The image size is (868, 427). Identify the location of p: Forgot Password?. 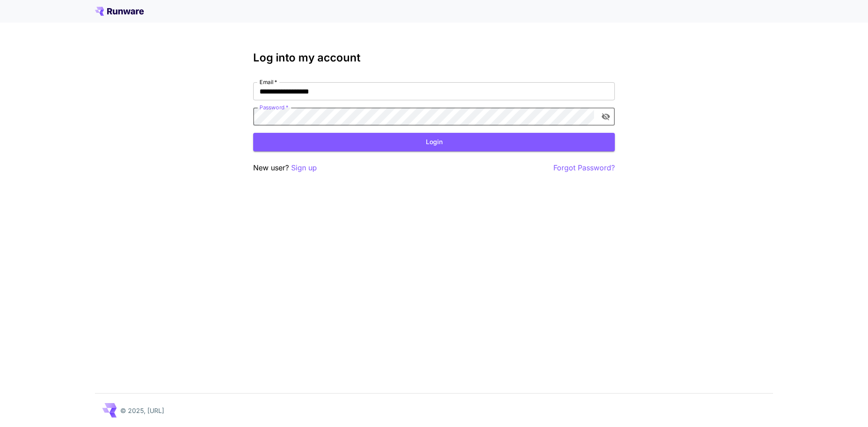
(584, 168).